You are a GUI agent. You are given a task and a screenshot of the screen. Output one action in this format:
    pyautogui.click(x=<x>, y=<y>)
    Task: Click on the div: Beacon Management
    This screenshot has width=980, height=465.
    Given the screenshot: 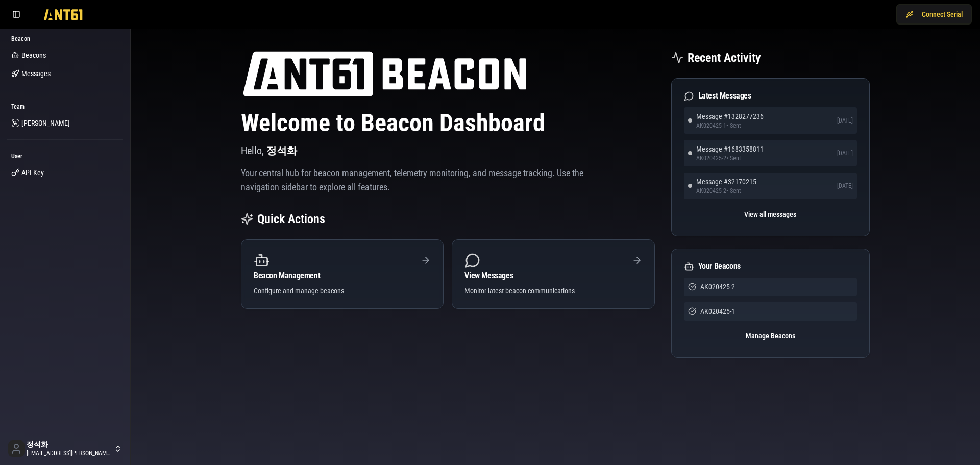 What is the action you would take?
    pyautogui.click(x=342, y=276)
    